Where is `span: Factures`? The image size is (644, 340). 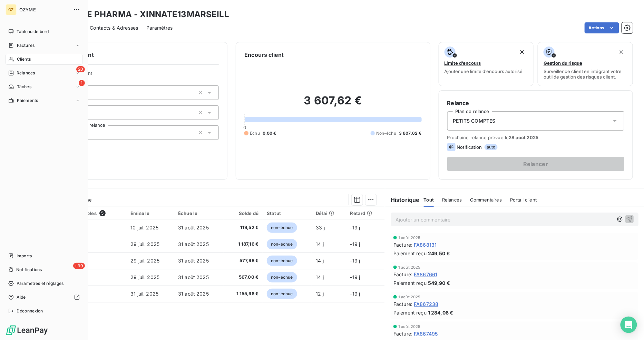
span: Factures is located at coordinates (26, 46).